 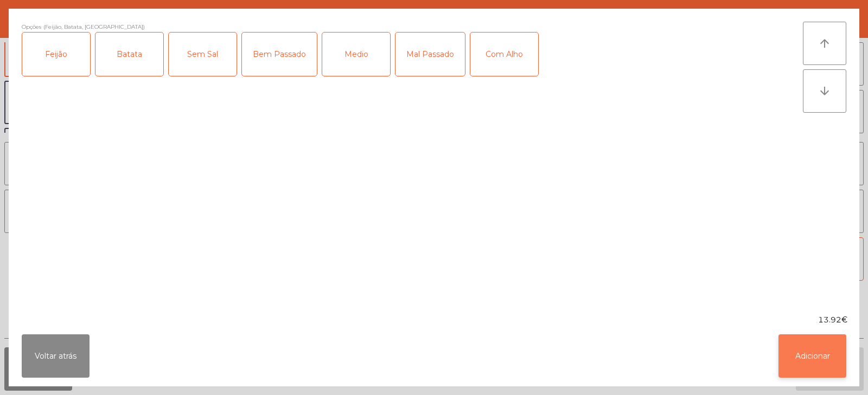 What do you see at coordinates (356, 54) in the screenshot?
I see `div: Medio` at bounding box center [356, 54].